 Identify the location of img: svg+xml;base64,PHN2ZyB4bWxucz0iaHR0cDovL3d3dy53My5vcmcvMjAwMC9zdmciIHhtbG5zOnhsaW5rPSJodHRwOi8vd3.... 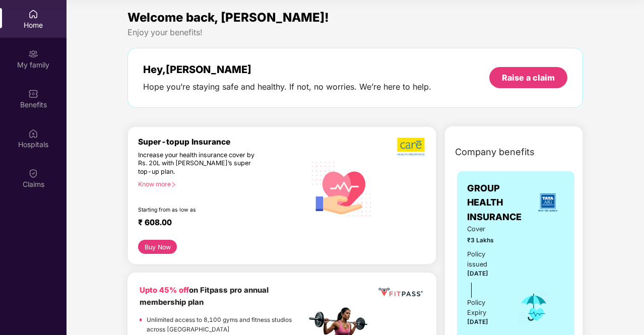
(342, 188).